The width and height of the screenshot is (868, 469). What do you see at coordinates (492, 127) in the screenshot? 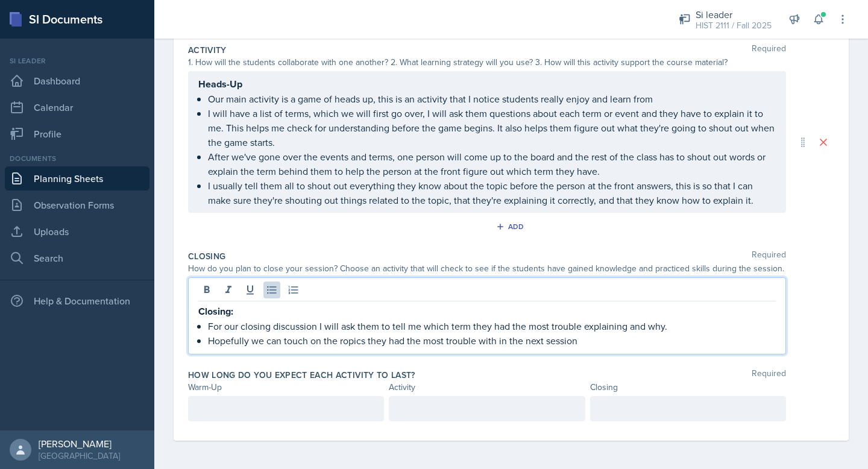
I see `p: I will have a list of terms, which we will first go over, I will ask them questions about each te...` at bounding box center [492, 127].